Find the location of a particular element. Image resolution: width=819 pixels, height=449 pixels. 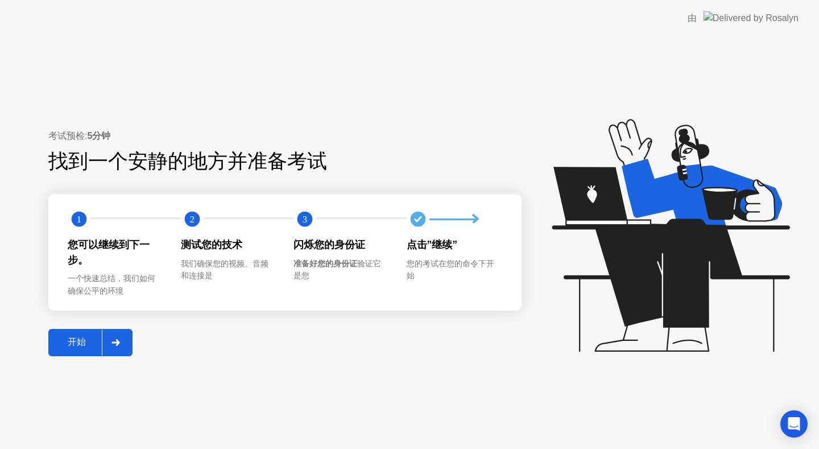

div: 测试您的技术 is located at coordinates (228, 245).